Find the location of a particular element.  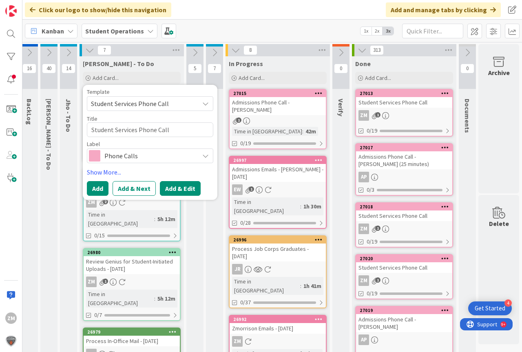

span: Label is located at coordinates (93, 144).